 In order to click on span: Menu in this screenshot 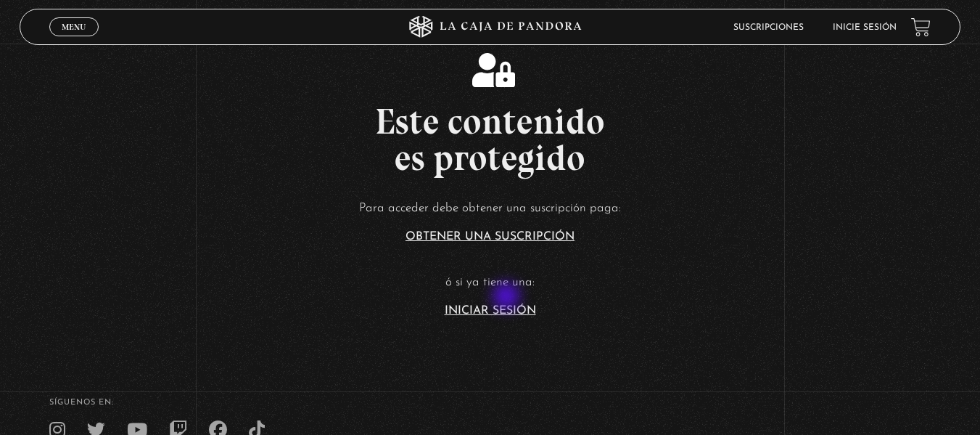, I will do `click(73, 26)`.